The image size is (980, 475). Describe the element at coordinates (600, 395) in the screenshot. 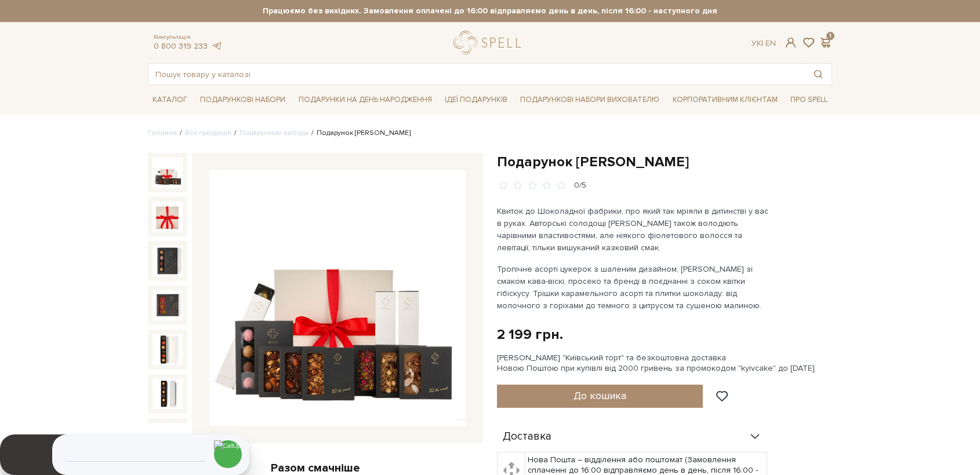

I see `span: До кошика` at that location.